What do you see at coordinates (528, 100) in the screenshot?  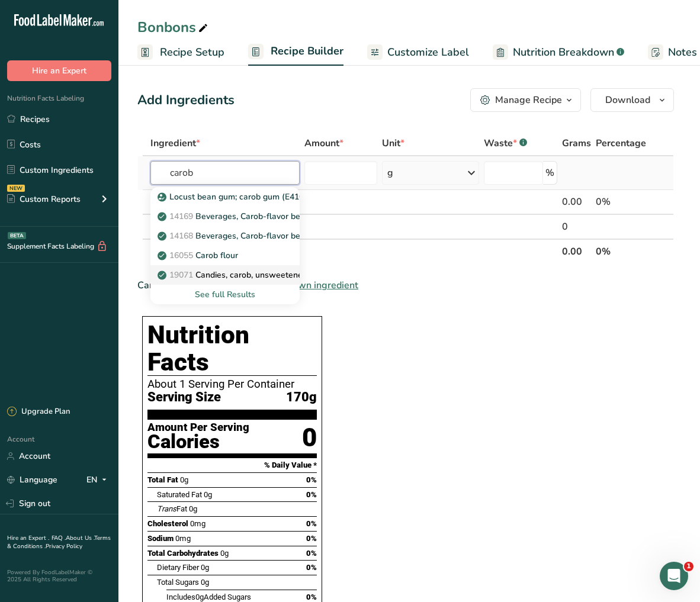 I see `div: Manage Recipe` at bounding box center [528, 100].